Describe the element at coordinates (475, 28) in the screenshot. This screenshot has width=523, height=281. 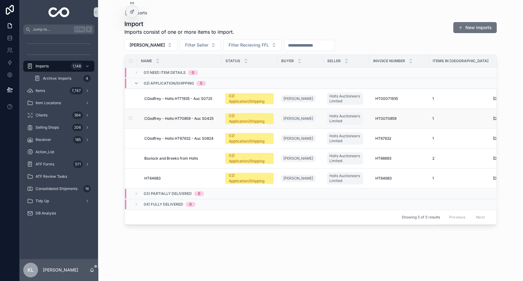
I see `a: New Imports` at that location.